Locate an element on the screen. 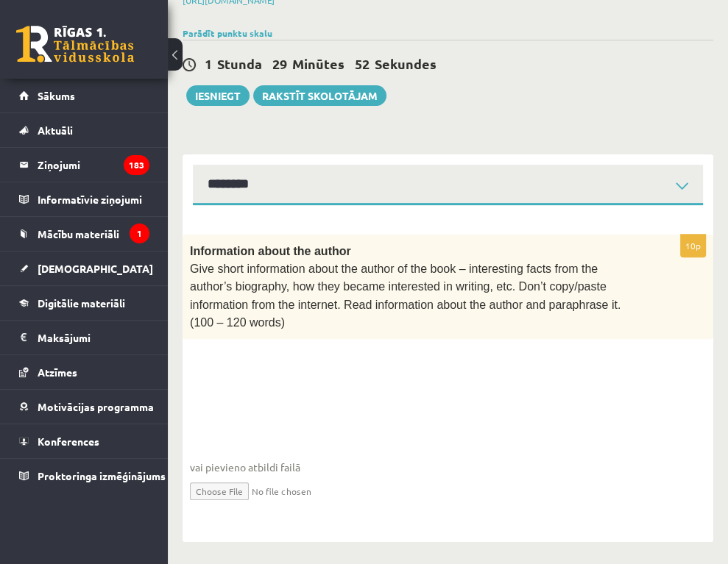  a: Mācību materiāli is located at coordinates (84, 234).